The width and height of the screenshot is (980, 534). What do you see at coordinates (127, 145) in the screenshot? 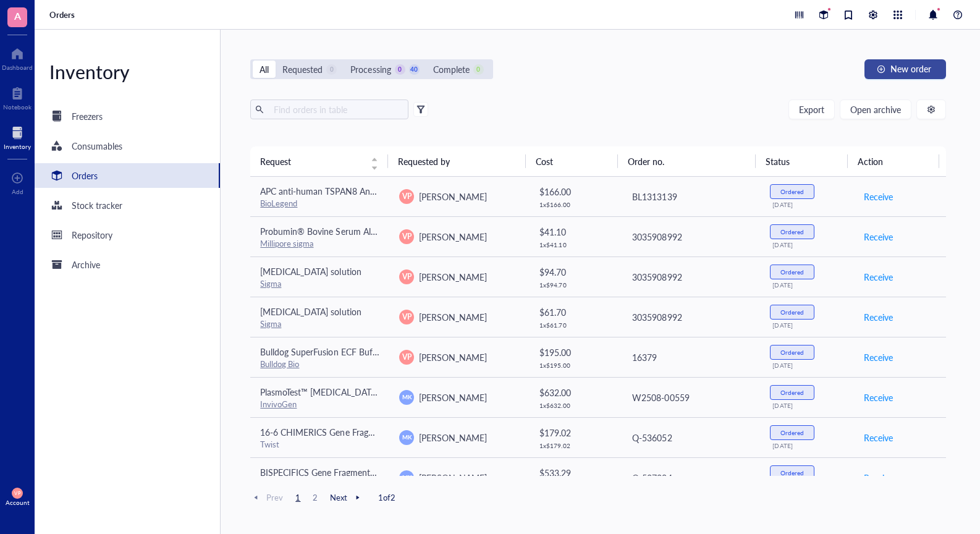
I see `a: Consumables` at bounding box center [127, 145].